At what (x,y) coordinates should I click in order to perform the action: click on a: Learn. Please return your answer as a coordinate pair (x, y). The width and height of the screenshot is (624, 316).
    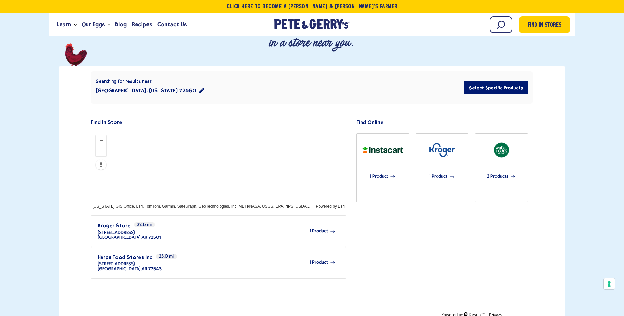
    Looking at the image, I should click on (64, 25).